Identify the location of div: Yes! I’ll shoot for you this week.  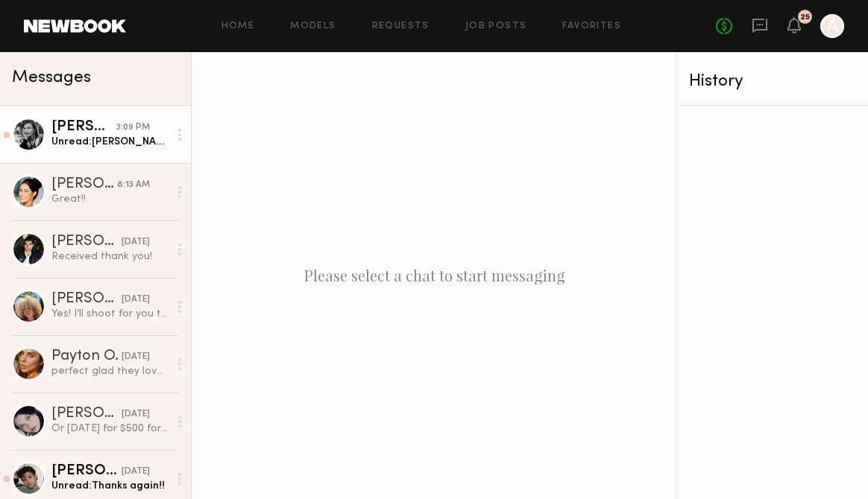
(109, 314).